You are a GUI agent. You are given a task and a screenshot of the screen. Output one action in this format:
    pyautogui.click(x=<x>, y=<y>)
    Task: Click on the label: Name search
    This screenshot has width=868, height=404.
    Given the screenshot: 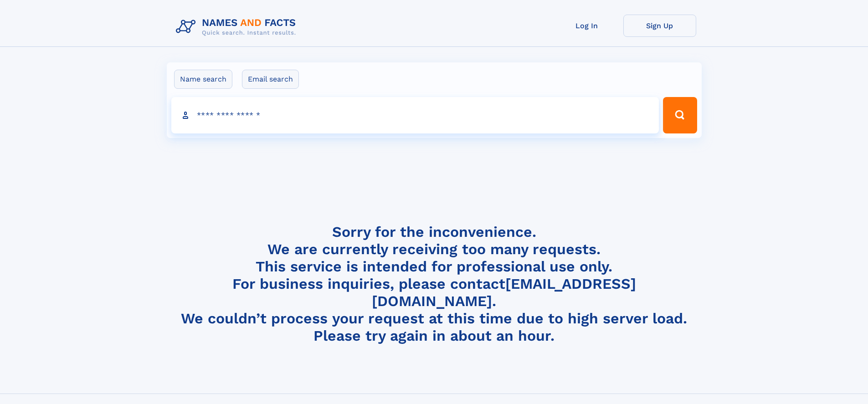 What is the action you would take?
    pyautogui.click(x=203, y=79)
    